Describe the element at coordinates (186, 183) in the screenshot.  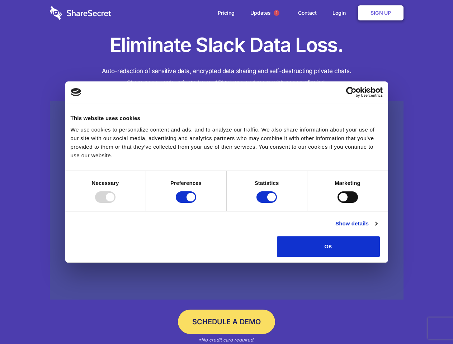
I see `strong: Preferences` at that location.